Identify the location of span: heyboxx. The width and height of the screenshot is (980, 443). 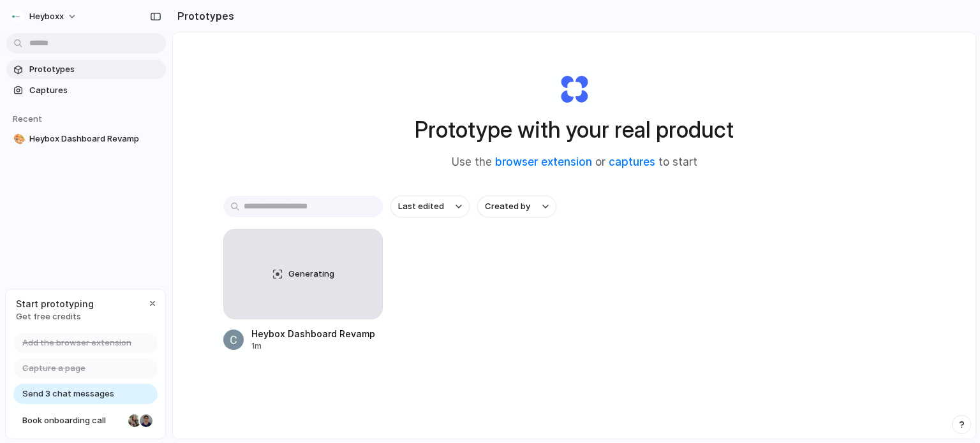
(47, 16).